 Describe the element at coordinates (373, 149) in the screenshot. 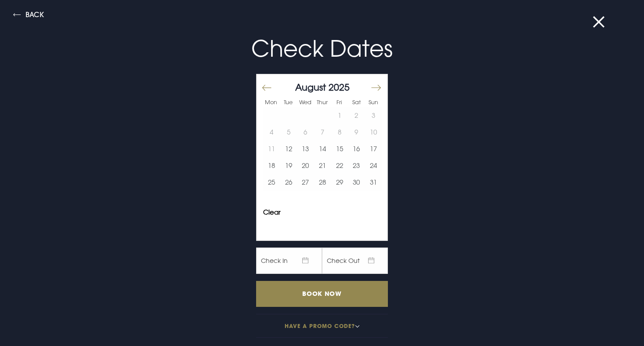

I see `td: Choose Sunday, August 17, 2025 as your start date.` at that location.